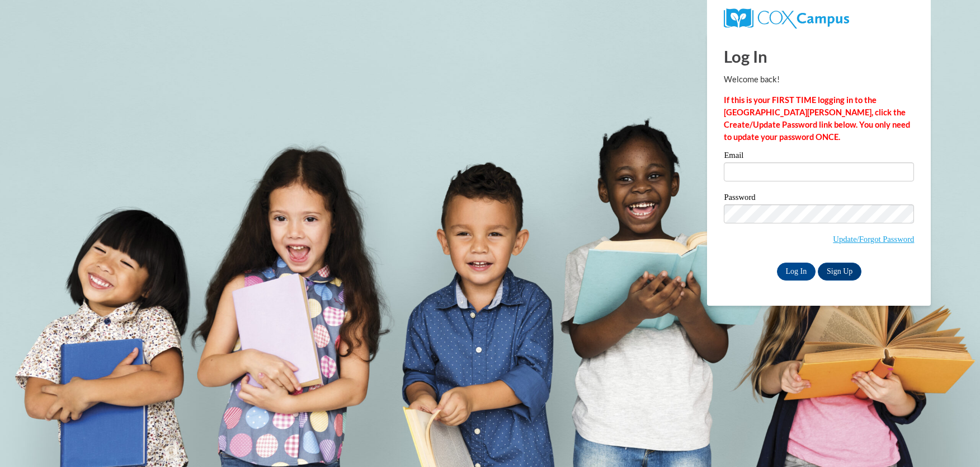  What do you see at coordinates (873, 239) in the screenshot?
I see `a: Update/Forgot Password` at bounding box center [873, 239].